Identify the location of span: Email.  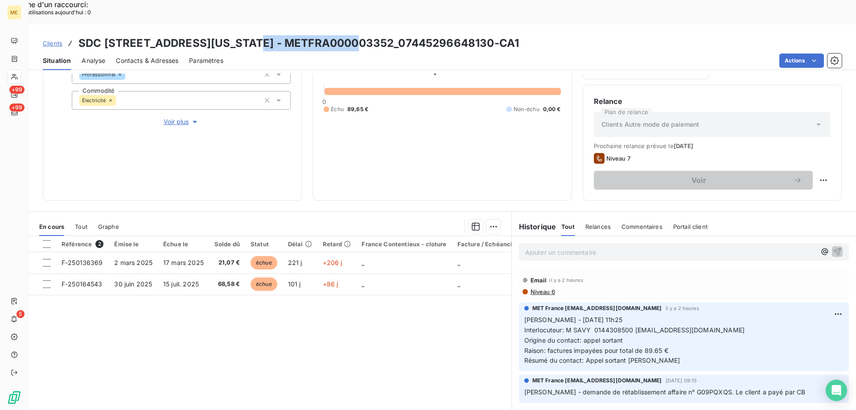
(539, 280).